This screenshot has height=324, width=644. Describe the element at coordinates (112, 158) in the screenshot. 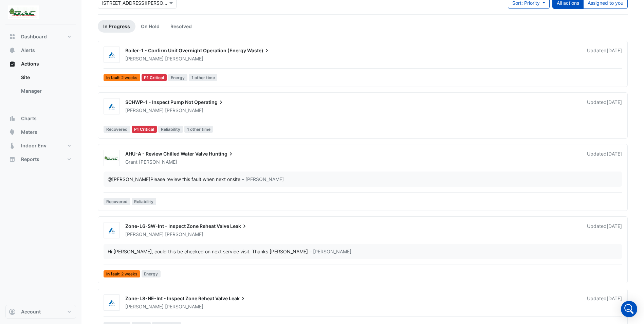

I see `img: Building Automation Controls` at that location.